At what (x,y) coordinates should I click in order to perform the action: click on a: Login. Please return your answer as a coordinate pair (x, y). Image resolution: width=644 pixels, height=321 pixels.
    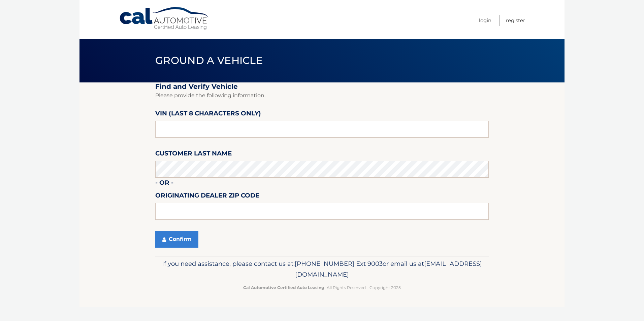
    Looking at the image, I should click on (485, 20).